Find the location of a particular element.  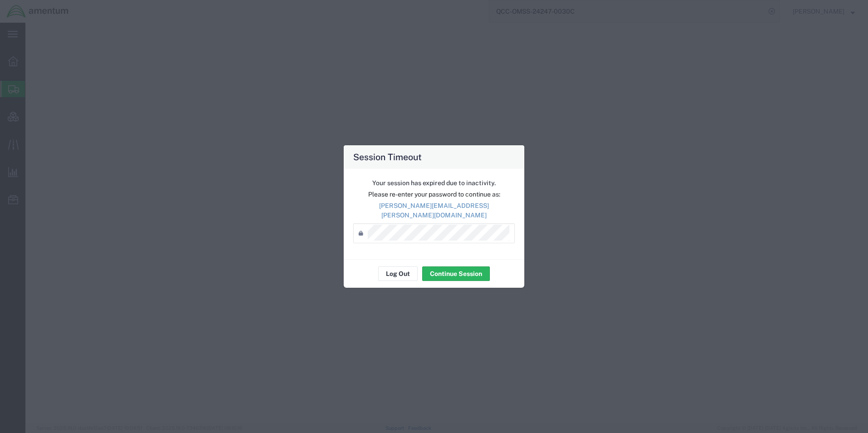

button: Log Out is located at coordinates (398, 274).